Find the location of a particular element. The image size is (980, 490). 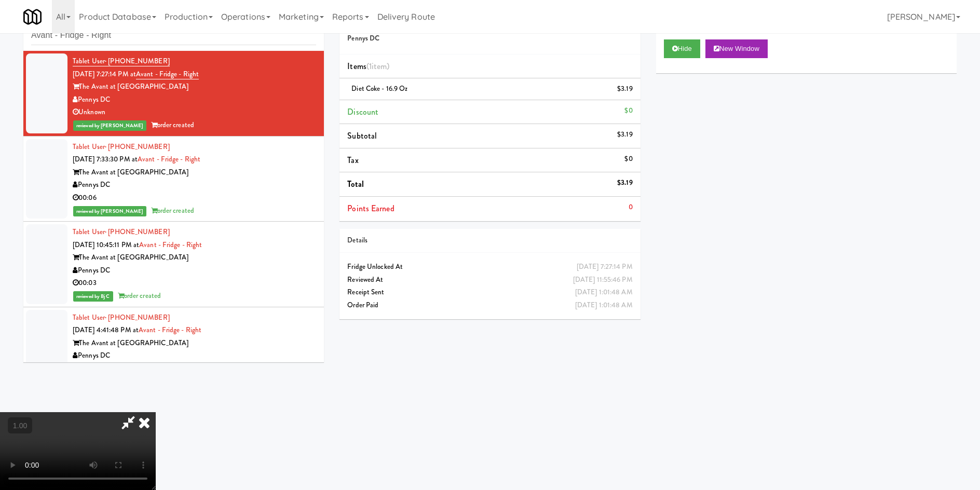

ng-pluralize: item is located at coordinates (379, 66).